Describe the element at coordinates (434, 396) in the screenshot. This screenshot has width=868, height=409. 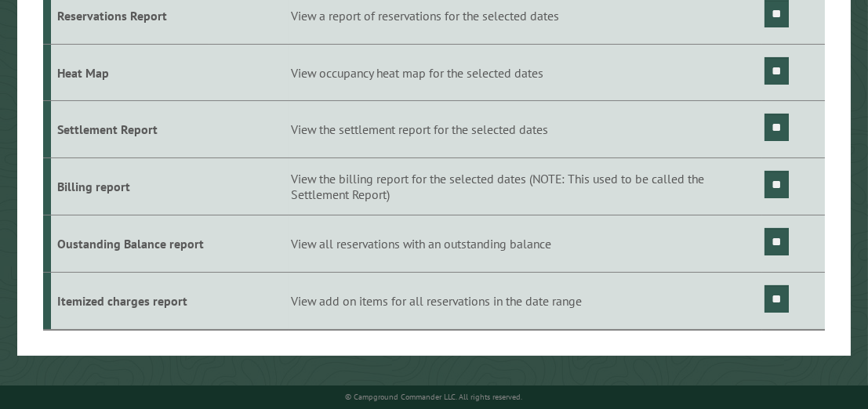
I see `small: © Campground Commander LLC. All rights reserved.` at that location.